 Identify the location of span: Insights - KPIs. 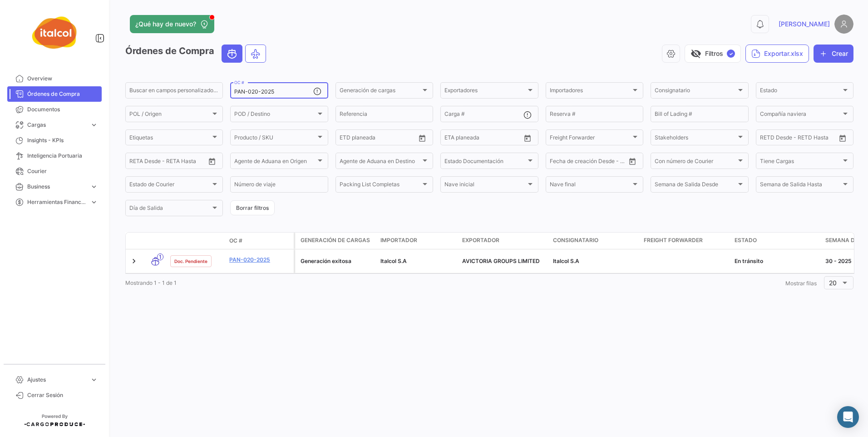
(63, 140).